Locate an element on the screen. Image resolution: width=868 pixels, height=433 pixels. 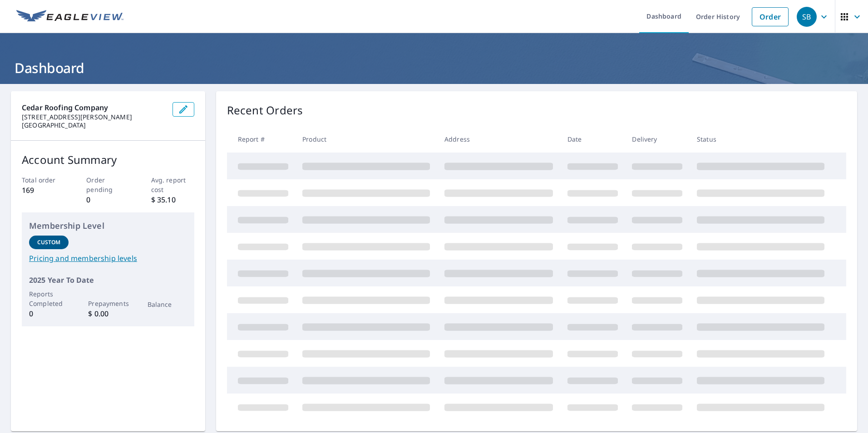
p: Recent Orders is located at coordinates (265, 111).